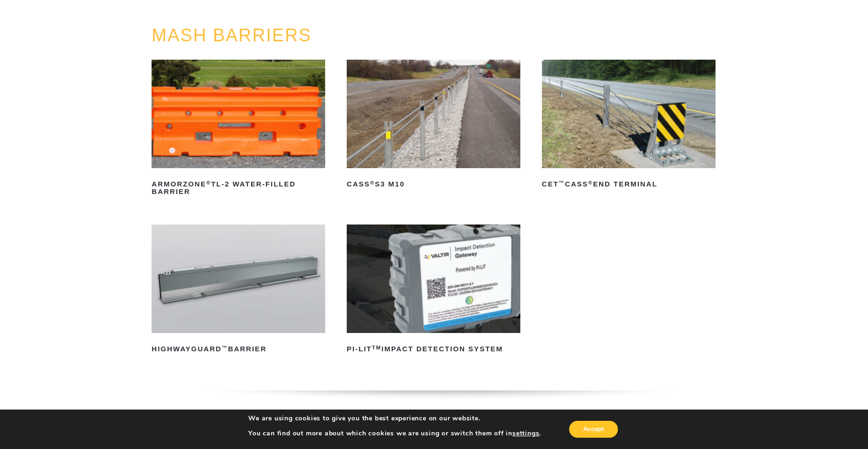  Describe the element at coordinates (434, 291) in the screenshot. I see `a: PI-LITTMImpact Detection System` at that location.